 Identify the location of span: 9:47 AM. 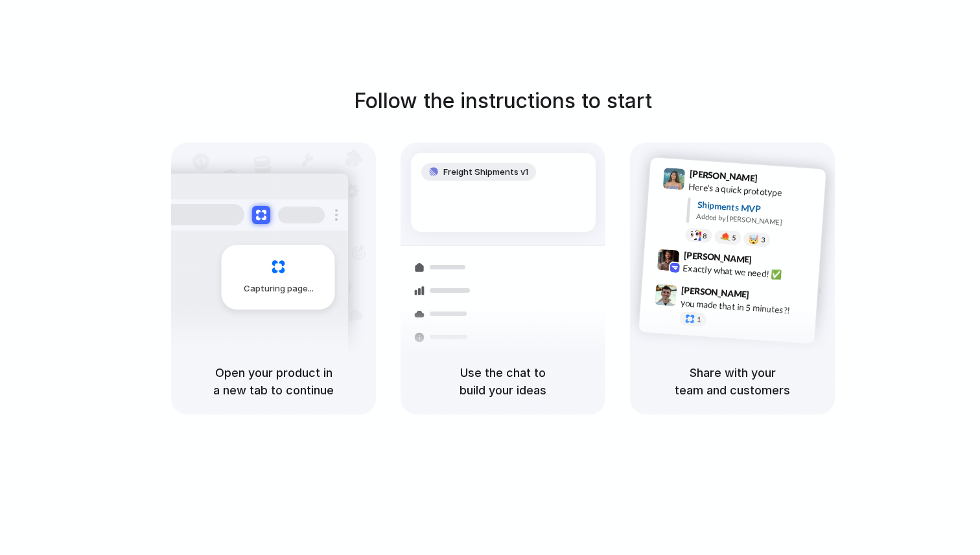
(766, 297).